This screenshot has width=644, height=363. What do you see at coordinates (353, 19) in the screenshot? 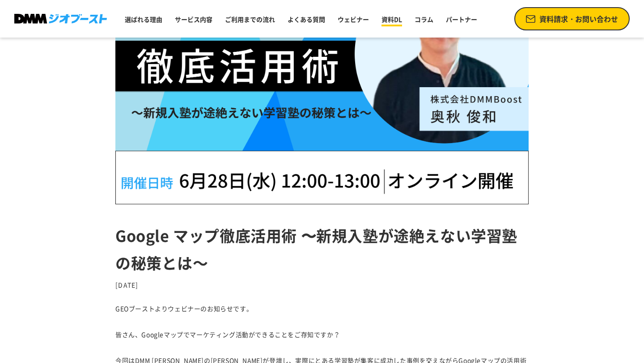
I see `a: ウェビナー` at bounding box center [353, 19].